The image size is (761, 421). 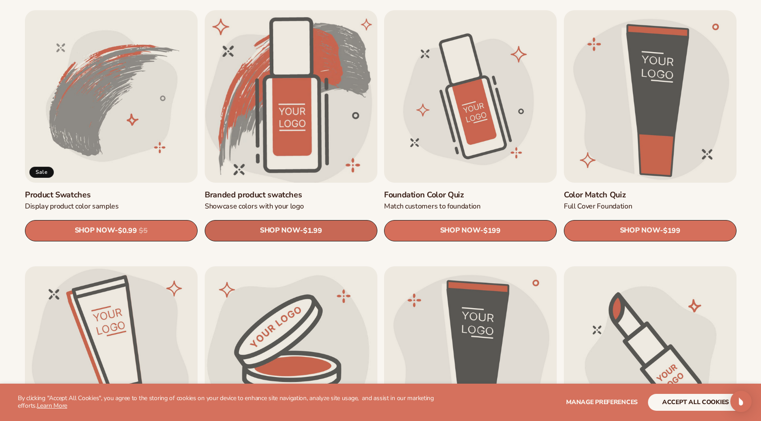 I want to click on button: Manage preferences, so click(x=601, y=403).